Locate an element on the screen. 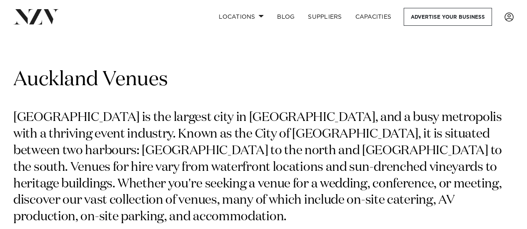 The width and height of the screenshot is (527, 229). a: BLOG is located at coordinates (286, 17).